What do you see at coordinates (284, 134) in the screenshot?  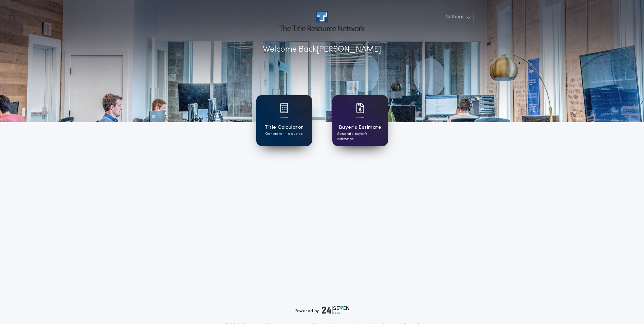 I see `p: Generate title quotes` at bounding box center [284, 134].